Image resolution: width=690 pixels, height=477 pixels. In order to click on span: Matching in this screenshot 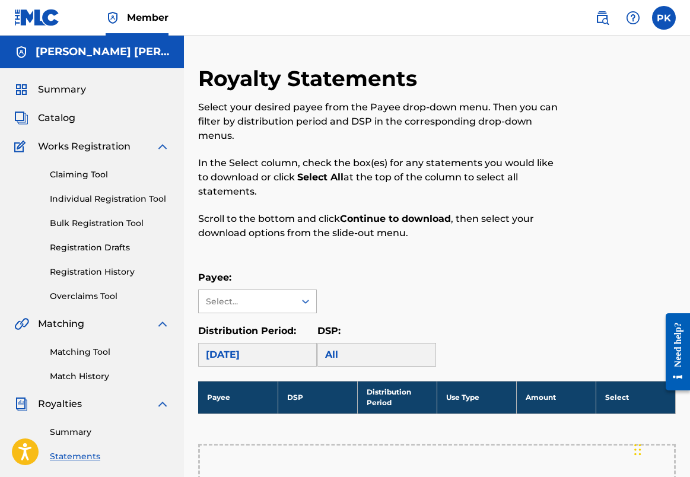, I will do `click(61, 324)`.